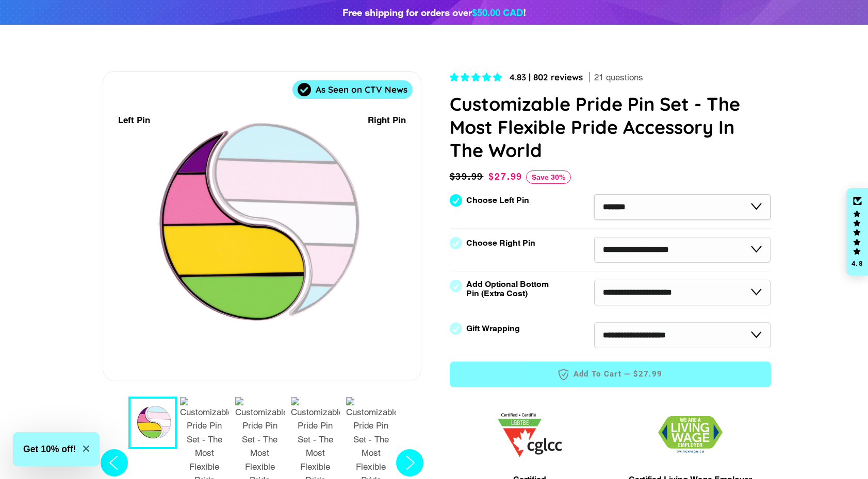  Describe the element at coordinates (857, 263) in the screenshot. I see `div: 4.8` at that location.